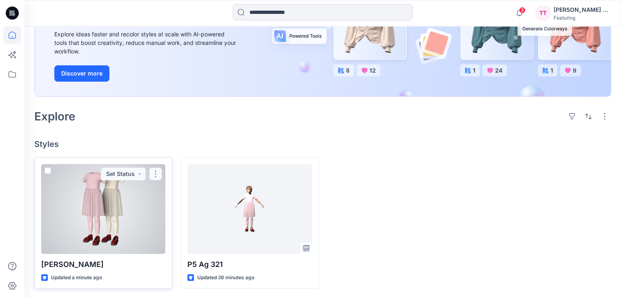 The image size is (621, 298). What do you see at coordinates (582, 18) in the screenshot?
I see `div: Featuring` at bounding box center [582, 18].